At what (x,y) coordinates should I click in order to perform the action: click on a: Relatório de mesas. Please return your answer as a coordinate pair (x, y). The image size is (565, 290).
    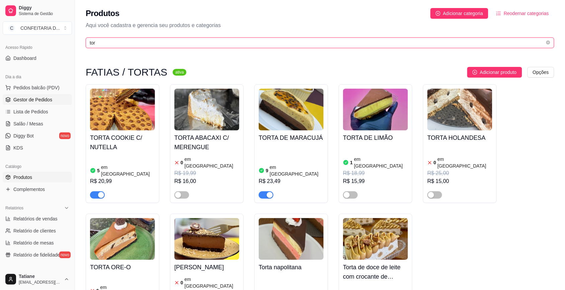
    Looking at the image, I should click on (37, 243).